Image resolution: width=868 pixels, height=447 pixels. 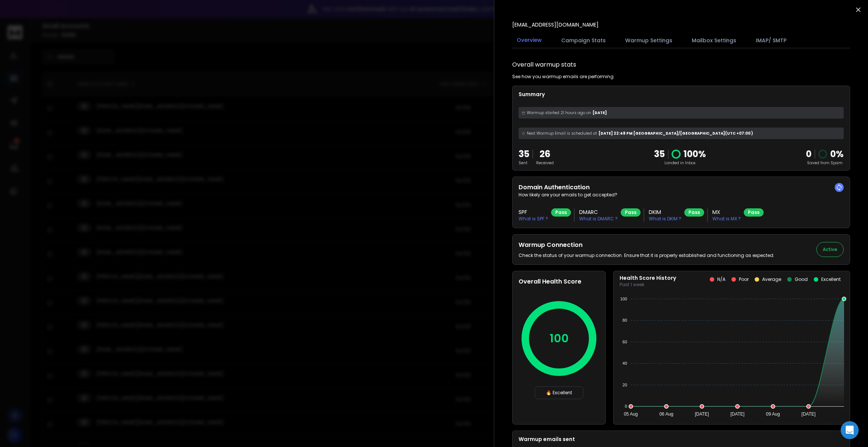 What do you see at coordinates (562, 133) in the screenshot?
I see `span: Next Warmup Email is scheduled at` at bounding box center [562, 133].